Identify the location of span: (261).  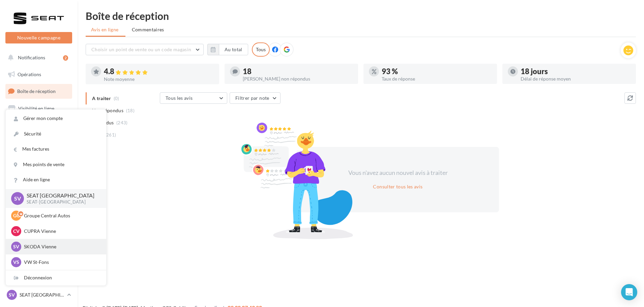
(111, 135).